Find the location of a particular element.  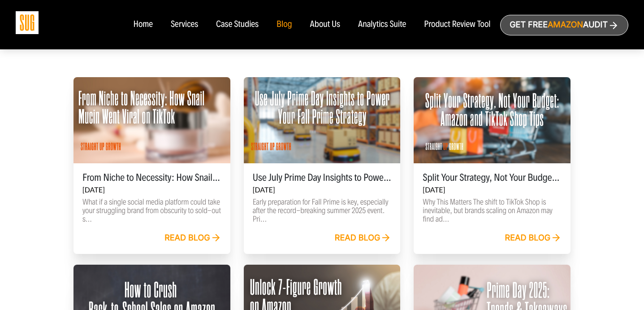

h5: Use July Prime Day Insights to Power Your Fall Prime Strategy is located at coordinates (323, 178).